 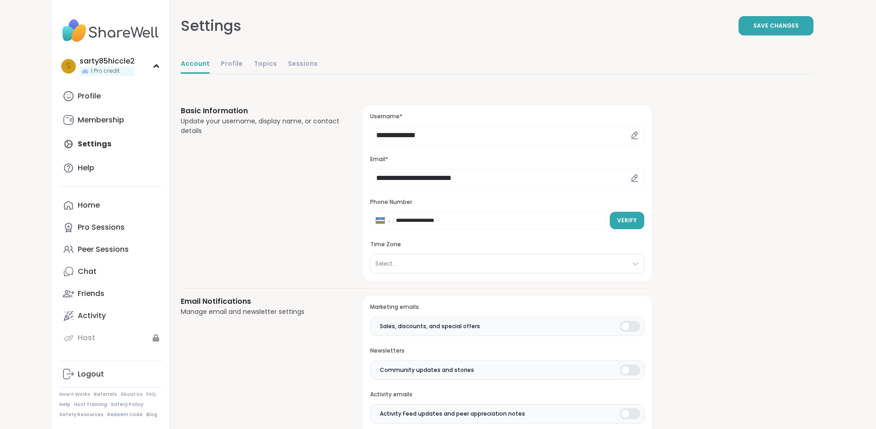 What do you see at coordinates (261, 126) in the screenshot?
I see `div: Update your username, display name, or contact details` at bounding box center [261, 126].